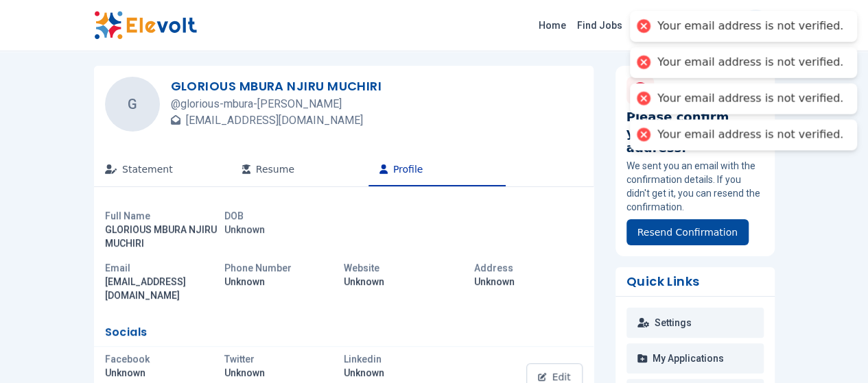 This screenshot has width=868, height=383. I want to click on img: Elevolt, so click(145, 26).